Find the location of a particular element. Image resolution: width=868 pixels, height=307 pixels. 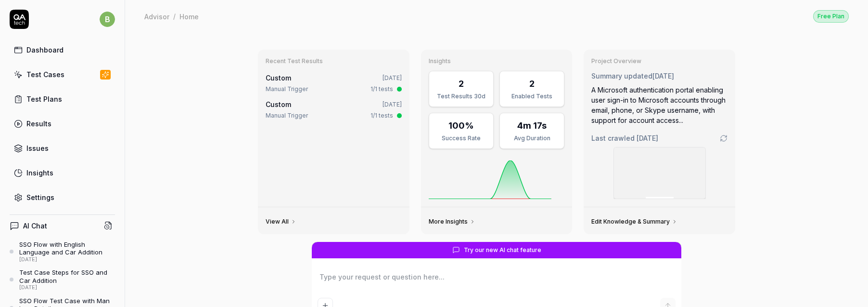

div: Settings is located at coordinates (40, 197).